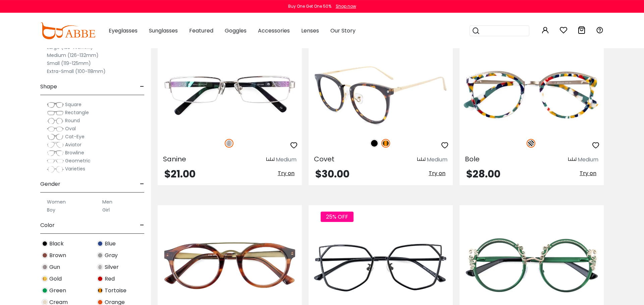  What do you see at coordinates (72, 121) in the screenshot?
I see `span: Round` at bounding box center [72, 121].